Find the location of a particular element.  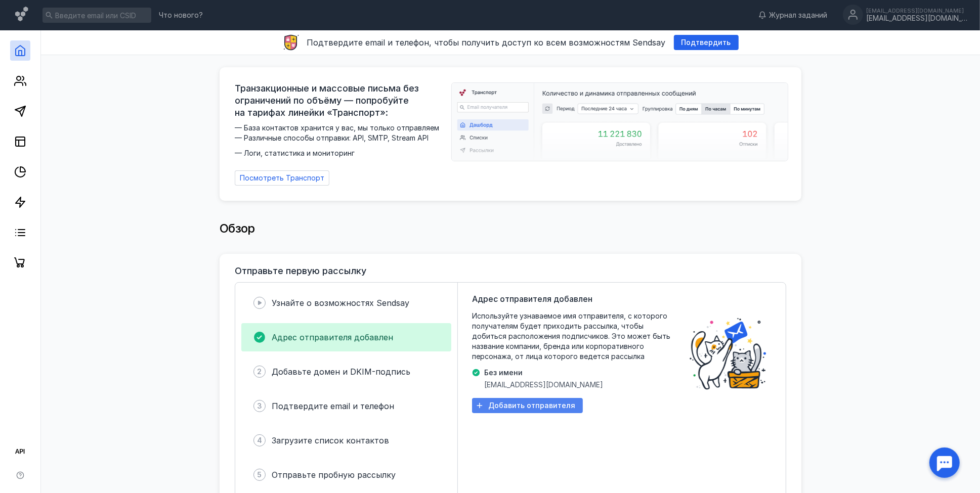

span: Узнайте о возможностях Sendsay is located at coordinates (341, 303).